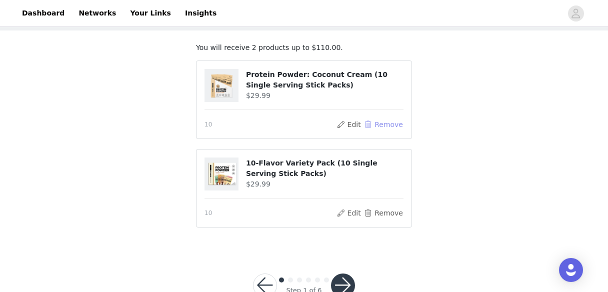 The image size is (608, 292). Describe the element at coordinates (325, 169) in the screenshot. I see `h4: 10-Flavor Variety Pack (10 Single Serving Stick Packs)` at that location.